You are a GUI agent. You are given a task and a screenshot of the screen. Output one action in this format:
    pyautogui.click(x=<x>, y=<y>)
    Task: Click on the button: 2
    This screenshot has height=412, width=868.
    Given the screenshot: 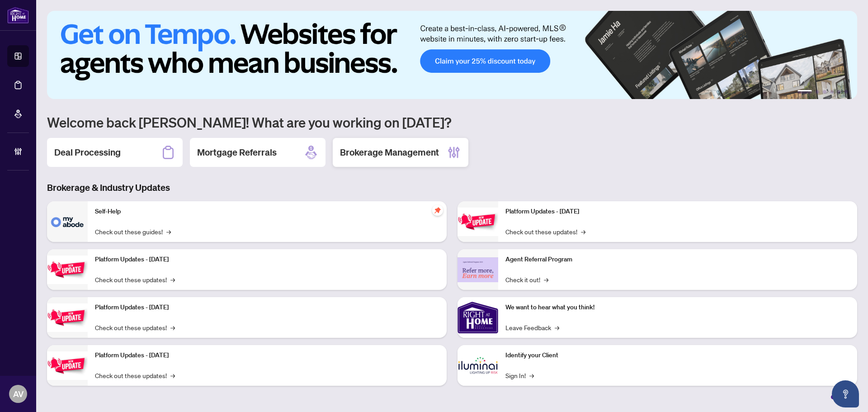 What is the action you would take?
    pyautogui.click(x=818, y=92)
    